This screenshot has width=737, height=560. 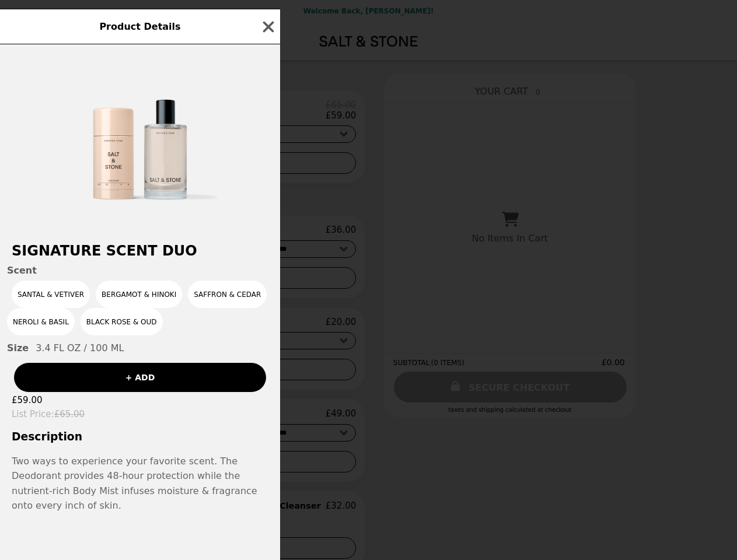 I want to click on span: Scent, so click(x=140, y=270).